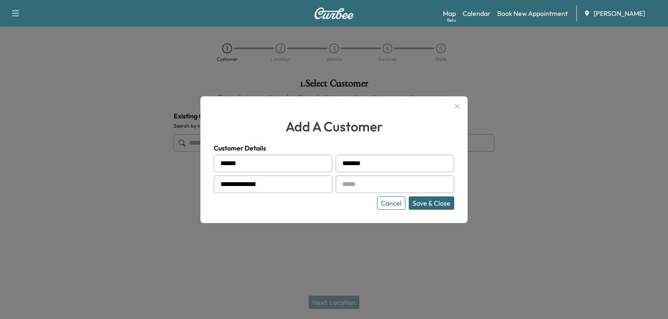  I want to click on button: Cancel, so click(391, 203).